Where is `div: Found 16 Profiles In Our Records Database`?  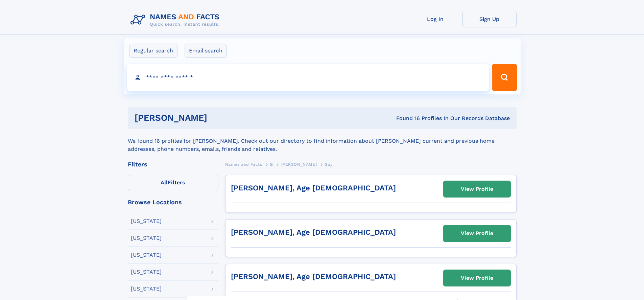 div: Found 16 Profiles In Our Records Database is located at coordinates (406, 119).